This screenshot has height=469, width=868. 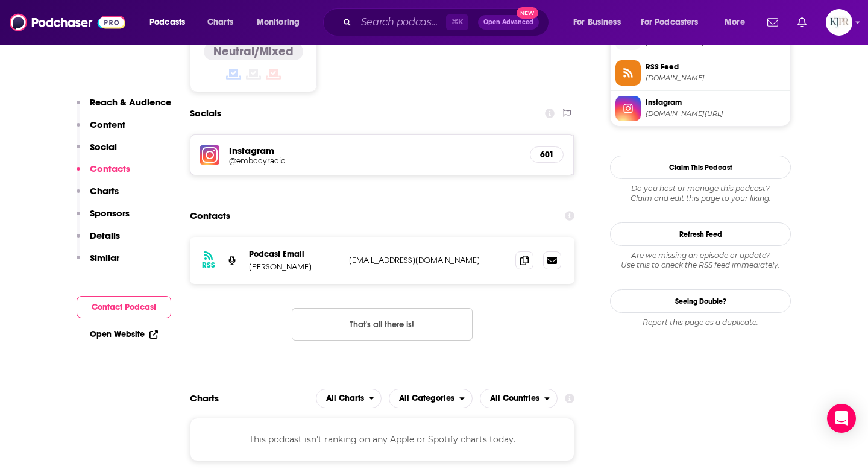 I want to click on p: Charts, so click(x=105, y=190).